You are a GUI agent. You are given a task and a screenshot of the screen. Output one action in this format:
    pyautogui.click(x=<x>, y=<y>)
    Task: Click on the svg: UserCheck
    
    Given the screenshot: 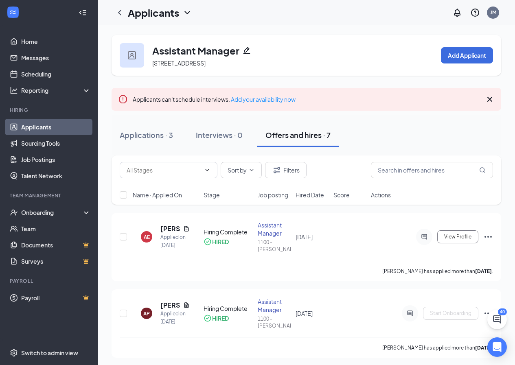 What is the action you would take?
    pyautogui.click(x=14, y=213)
    